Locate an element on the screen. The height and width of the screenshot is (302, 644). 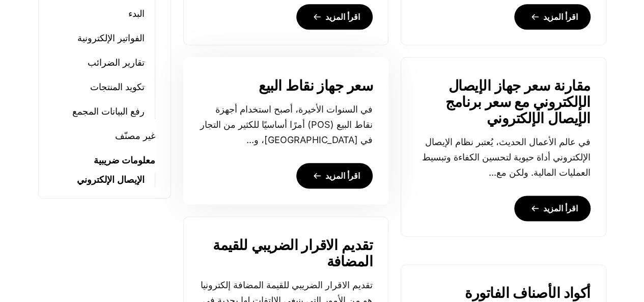
a: الإيصال الإلكتروني is located at coordinates (110, 180).